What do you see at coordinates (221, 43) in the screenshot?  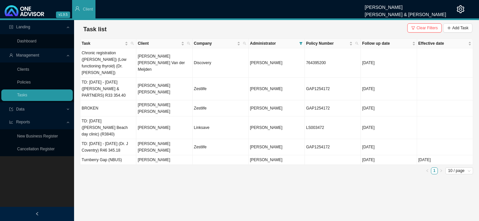 I see `th: Company` at bounding box center [221, 43].